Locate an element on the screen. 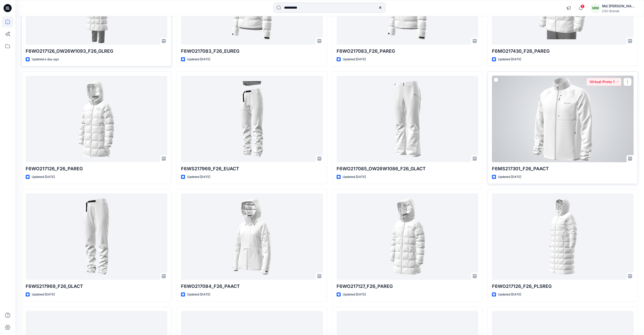  div: CSC Brands is located at coordinates (620, 11).